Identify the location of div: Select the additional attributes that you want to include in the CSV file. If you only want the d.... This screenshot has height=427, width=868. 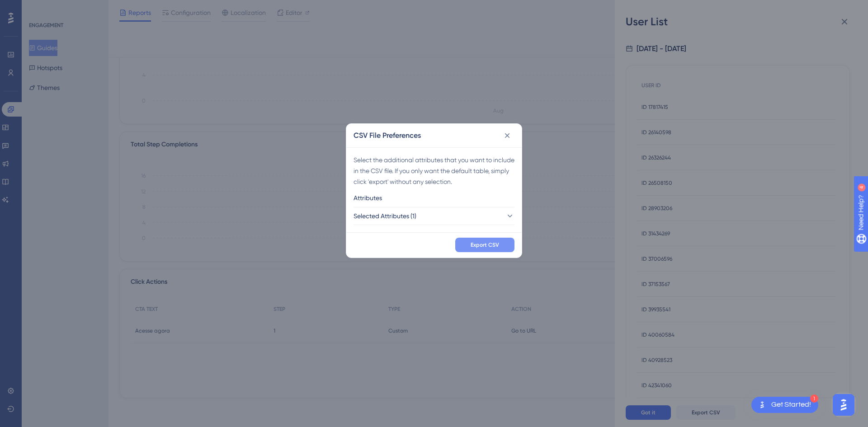
(434, 171).